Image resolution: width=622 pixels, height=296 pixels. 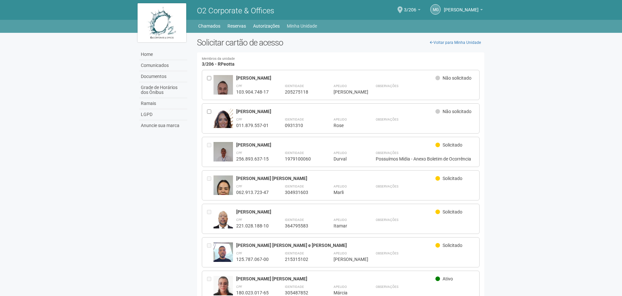 What do you see at coordinates (301, 159) in the screenshot?
I see `div: 1979100060` at bounding box center [301, 159].